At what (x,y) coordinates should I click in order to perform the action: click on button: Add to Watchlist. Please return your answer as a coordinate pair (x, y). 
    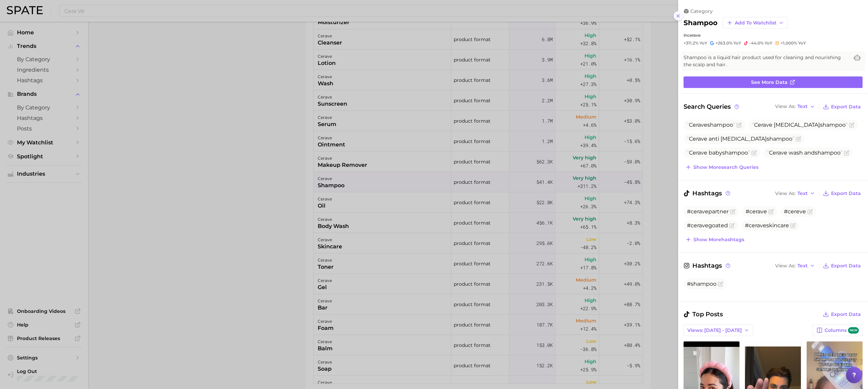
    Looking at the image, I should click on (755, 23).